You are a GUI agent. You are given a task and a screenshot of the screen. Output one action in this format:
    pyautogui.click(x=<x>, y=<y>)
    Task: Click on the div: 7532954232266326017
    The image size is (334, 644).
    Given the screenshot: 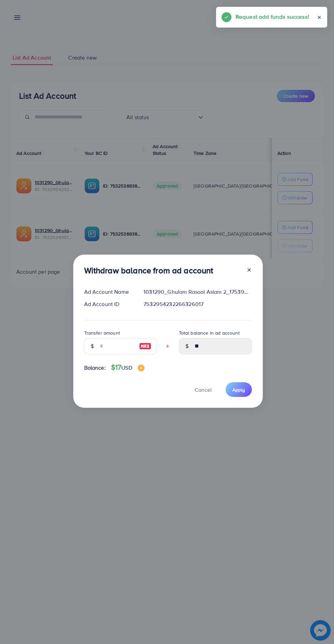 What is the action you would take?
    pyautogui.click(x=197, y=304)
    